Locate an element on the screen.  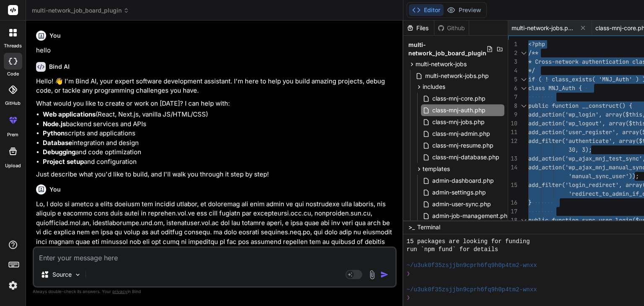
span: Terminal is located at coordinates (429, 227).